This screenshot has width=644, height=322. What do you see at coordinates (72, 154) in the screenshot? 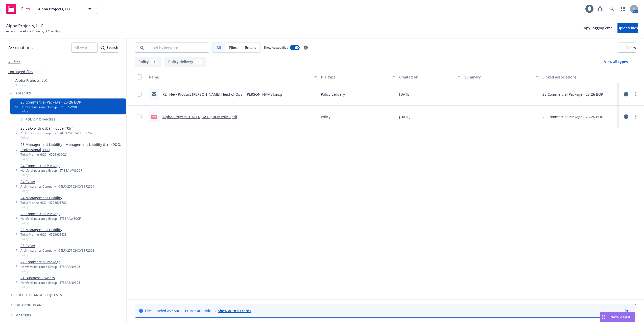
I see `div: Tokio Marine HCC - H725-602021` at bounding box center [72, 154].